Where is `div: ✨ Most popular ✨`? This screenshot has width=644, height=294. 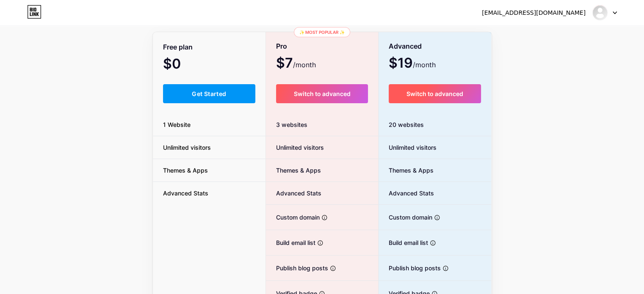 div: ✨ Most popular ✨ is located at coordinates (322, 32).